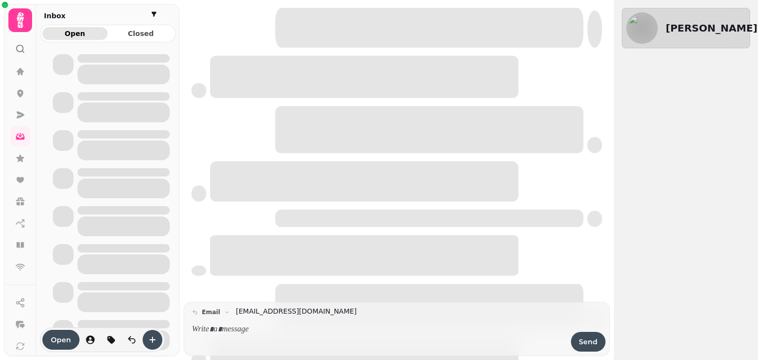 The width and height of the screenshot is (758, 360). What do you see at coordinates (141, 34) in the screenshot?
I see `button: Closed` at bounding box center [141, 34].